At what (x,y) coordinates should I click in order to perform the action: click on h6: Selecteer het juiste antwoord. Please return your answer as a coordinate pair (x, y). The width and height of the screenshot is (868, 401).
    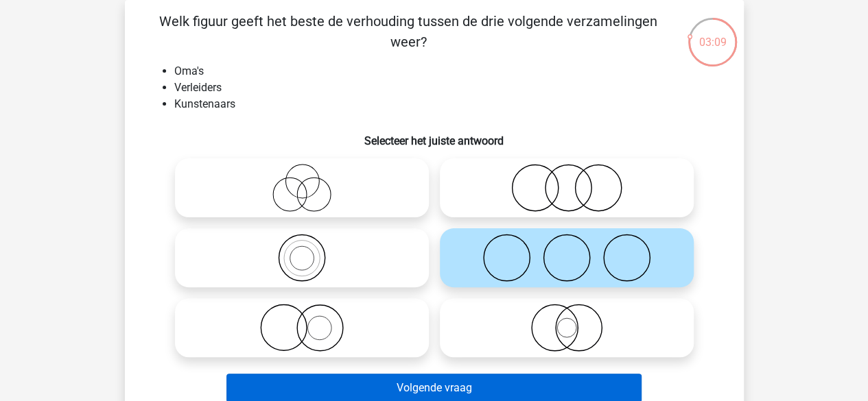
    Looking at the image, I should click on (434, 135).